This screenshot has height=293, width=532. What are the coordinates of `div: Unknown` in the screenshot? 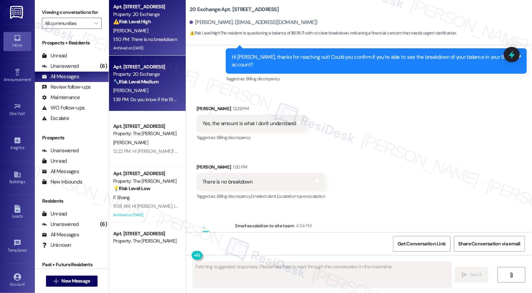 It's located at (56, 245).